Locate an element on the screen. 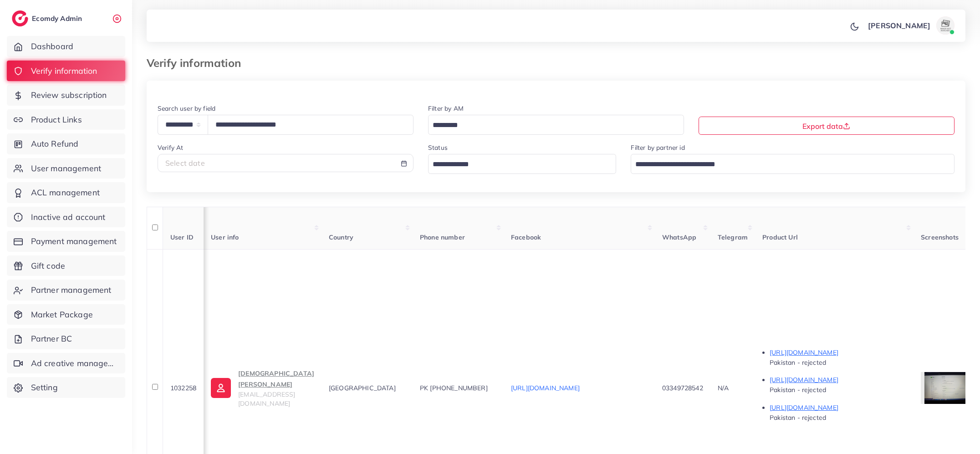 Image resolution: width=980 pixels, height=454 pixels. span: Select date is located at coordinates (185, 163).